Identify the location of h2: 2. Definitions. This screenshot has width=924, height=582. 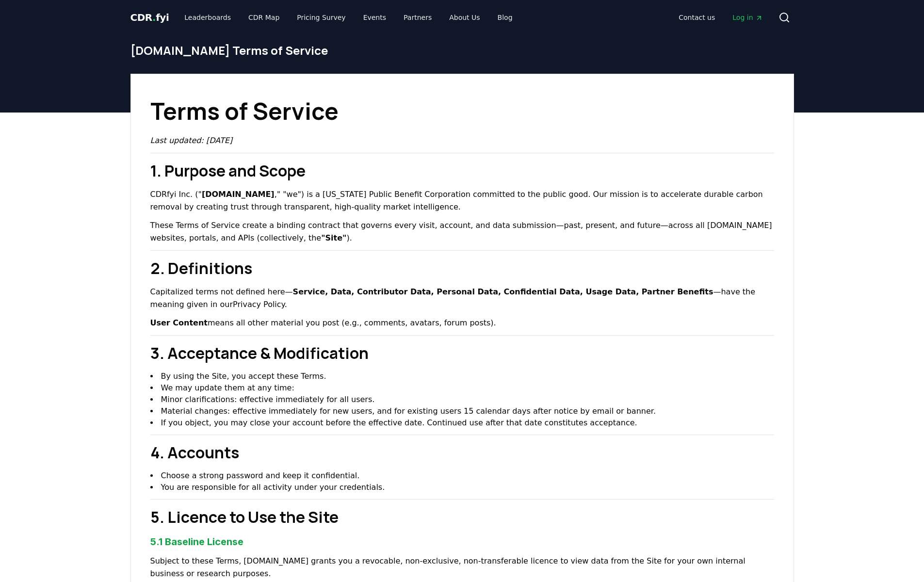
(462, 268).